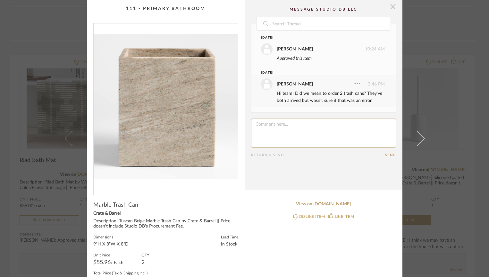 The image size is (489, 277). I want to click on label: QTY, so click(145, 255).